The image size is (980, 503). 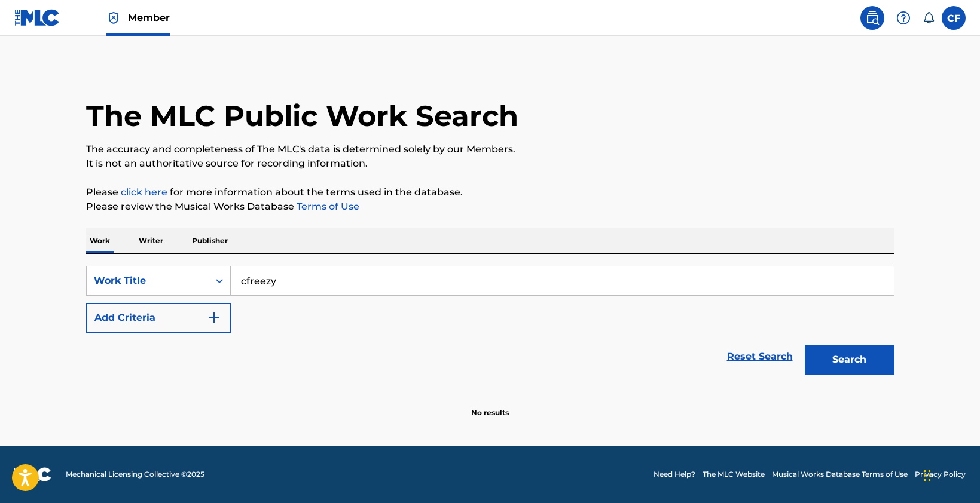 What do you see at coordinates (490, 324) in the screenshot?
I see `form: Search Form` at bounding box center [490, 324].